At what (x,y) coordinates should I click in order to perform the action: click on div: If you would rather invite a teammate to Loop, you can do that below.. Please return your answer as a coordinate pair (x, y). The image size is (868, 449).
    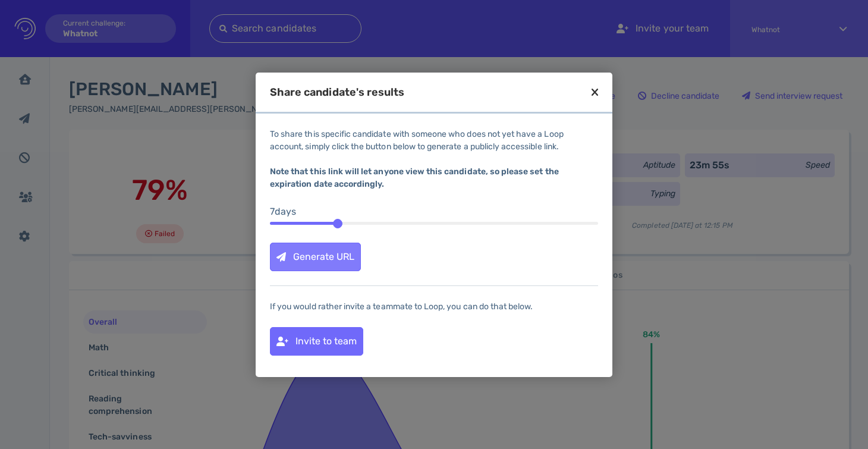
    Looking at the image, I should click on (434, 306).